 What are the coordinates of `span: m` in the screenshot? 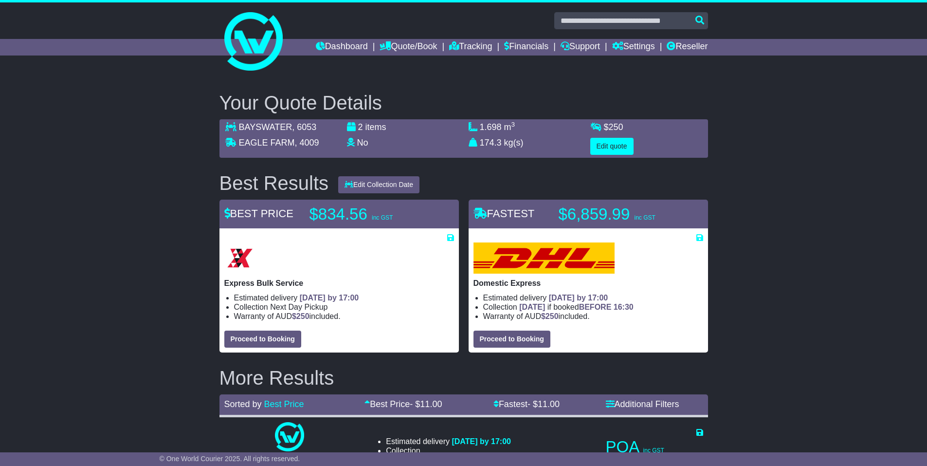 It's located at (509, 127).